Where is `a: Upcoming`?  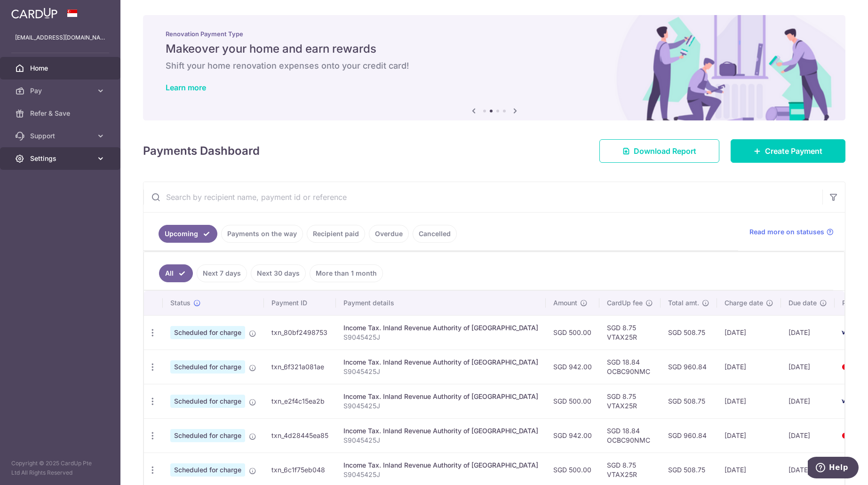
a: Upcoming is located at coordinates (187, 234).